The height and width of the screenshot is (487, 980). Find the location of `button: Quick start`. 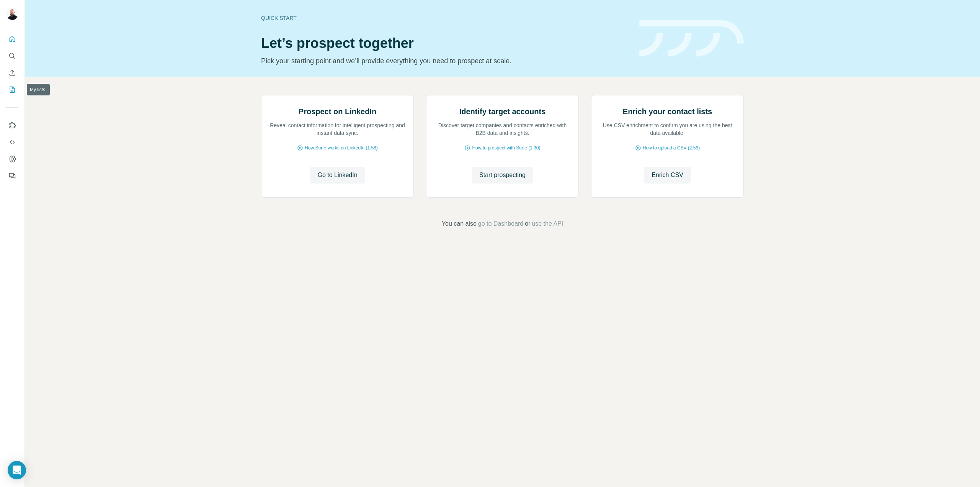

button: Quick start is located at coordinates (12, 39).